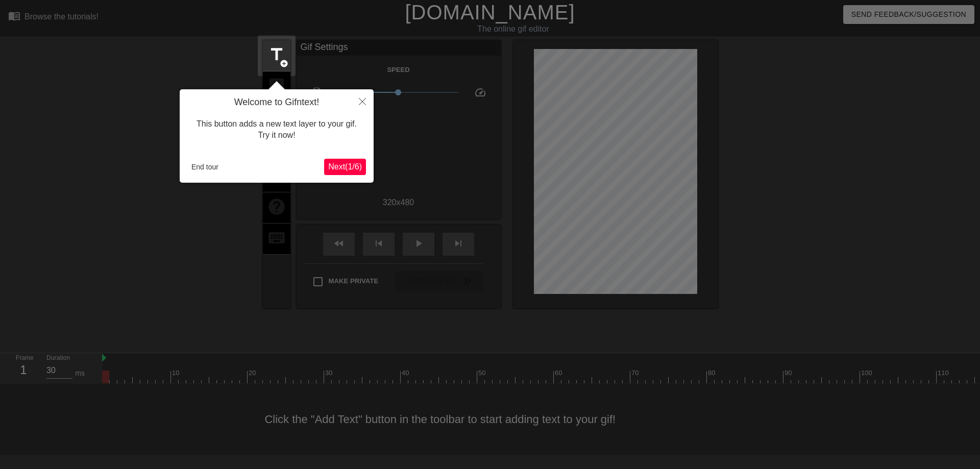 The image size is (980, 469). Describe the element at coordinates (277, 130) in the screenshot. I see `div: This button adds a new text layer to your gif. Try it now!` at that location.